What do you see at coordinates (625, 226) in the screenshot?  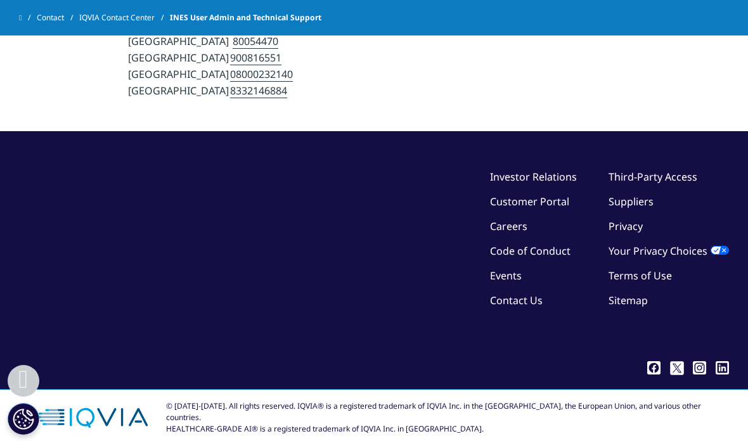 I see `a: Privacy` at bounding box center [625, 226].